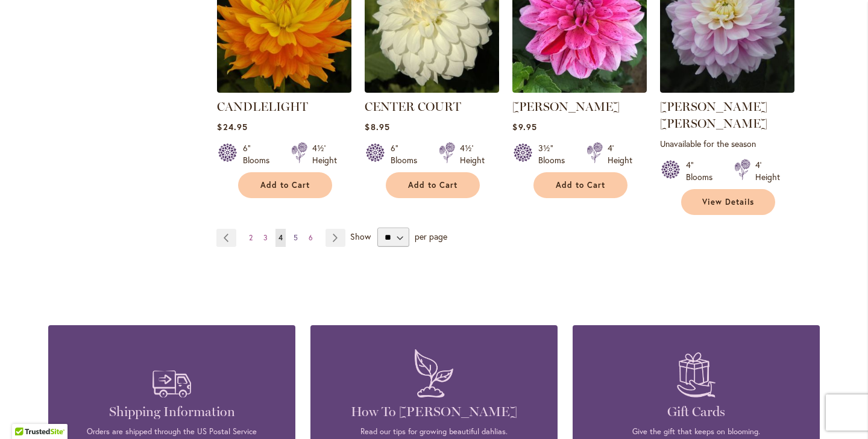  I want to click on a: View Details, so click(728, 202).